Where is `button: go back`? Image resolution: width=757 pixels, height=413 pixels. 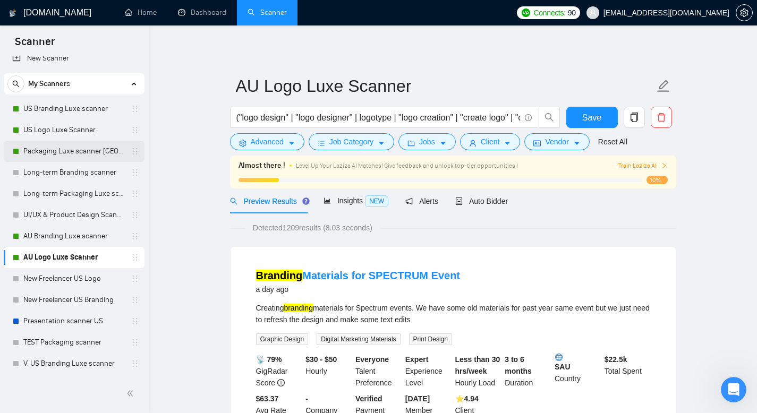 button: go back is located at coordinates (17, 14).